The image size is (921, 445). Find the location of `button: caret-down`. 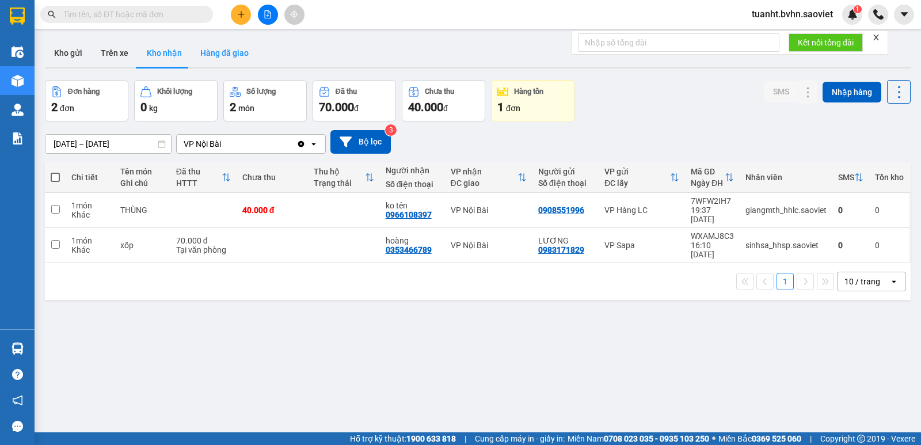

button: caret-down is located at coordinates (904, 14).